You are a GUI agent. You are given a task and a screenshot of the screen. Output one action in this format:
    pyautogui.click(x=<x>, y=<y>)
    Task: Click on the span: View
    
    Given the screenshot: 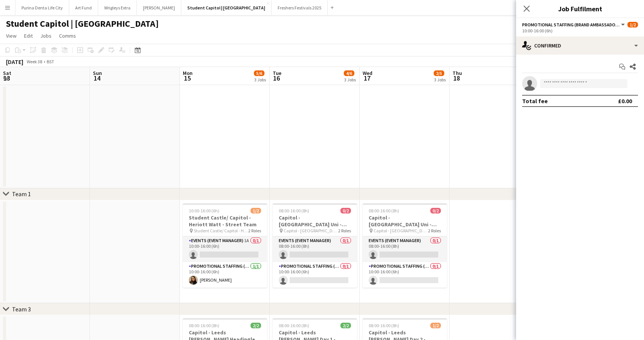 What is the action you would take?
    pyautogui.click(x=11, y=36)
    